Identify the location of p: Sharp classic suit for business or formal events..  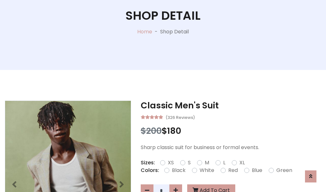
(230, 148).